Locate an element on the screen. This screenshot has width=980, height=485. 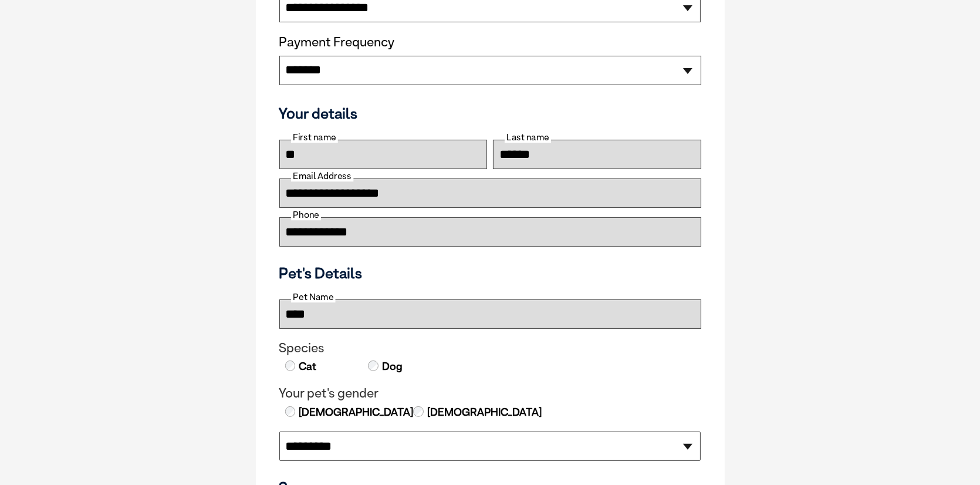
label: Payment Frequency is located at coordinates (337, 42).